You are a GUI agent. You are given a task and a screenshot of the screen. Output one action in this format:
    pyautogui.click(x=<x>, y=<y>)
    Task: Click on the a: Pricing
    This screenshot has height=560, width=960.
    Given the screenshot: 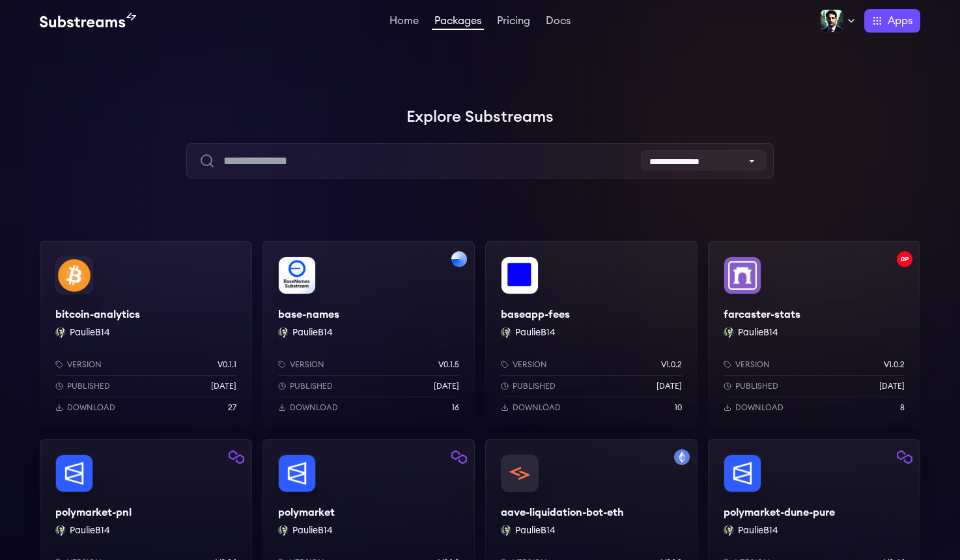 What is the action you would take?
    pyautogui.click(x=514, y=22)
    